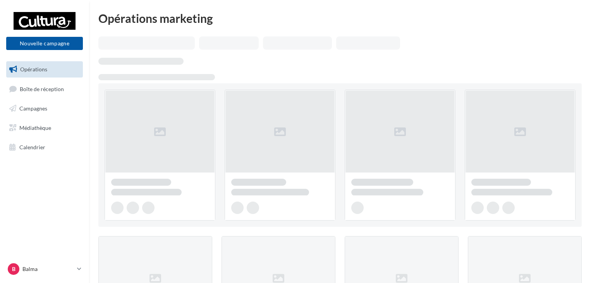 The height and width of the screenshot is (283, 591). Describe the element at coordinates (340, 18) in the screenshot. I see `div: Opérations marketing` at that location.